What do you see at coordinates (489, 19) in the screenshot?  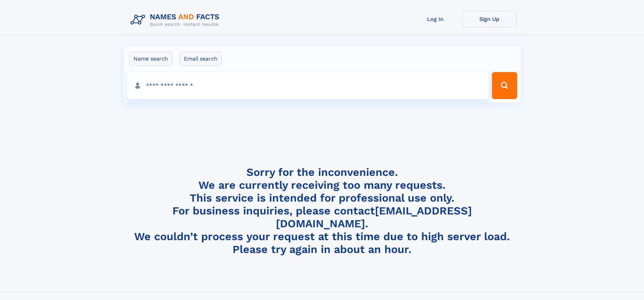 I see `a: Sign Up` at bounding box center [489, 19].